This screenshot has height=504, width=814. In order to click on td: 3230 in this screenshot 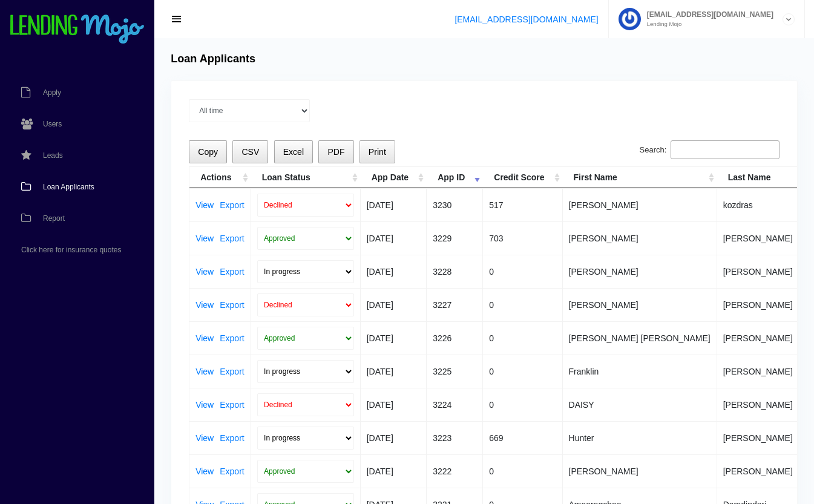, I will do `click(454, 205)`.